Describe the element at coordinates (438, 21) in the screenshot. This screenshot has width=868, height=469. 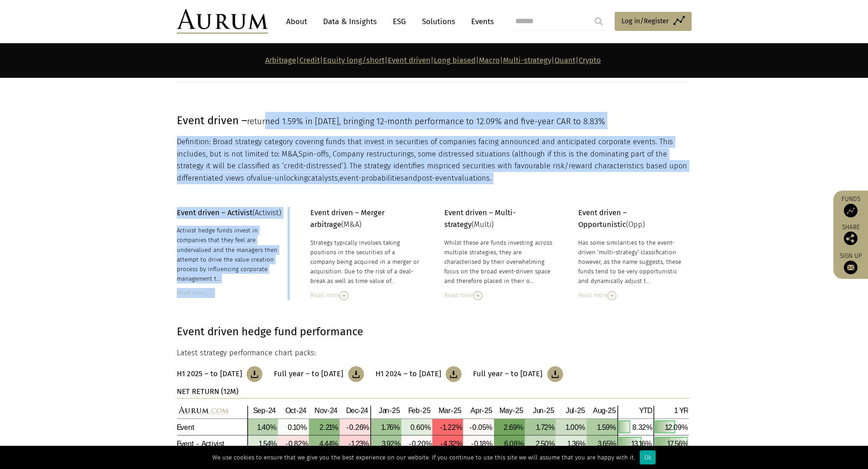
I see `a: Solutions` at that location.